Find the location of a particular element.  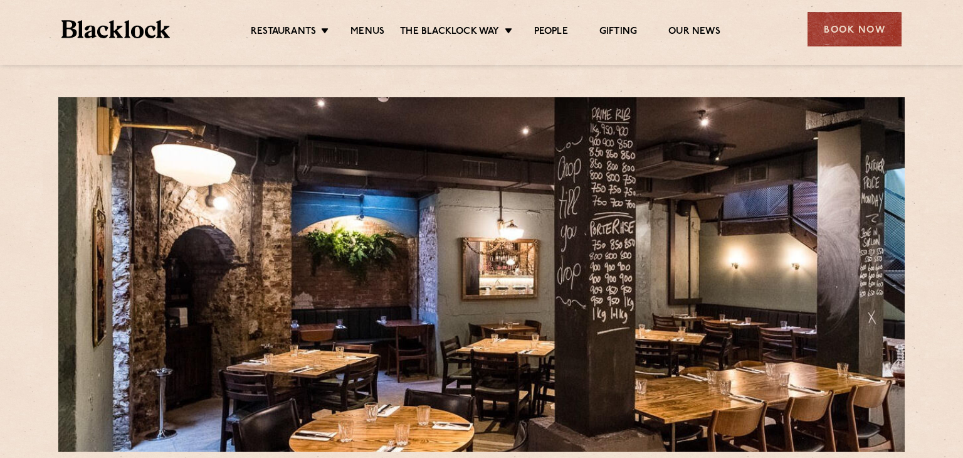

a: Our News is located at coordinates (694, 33).